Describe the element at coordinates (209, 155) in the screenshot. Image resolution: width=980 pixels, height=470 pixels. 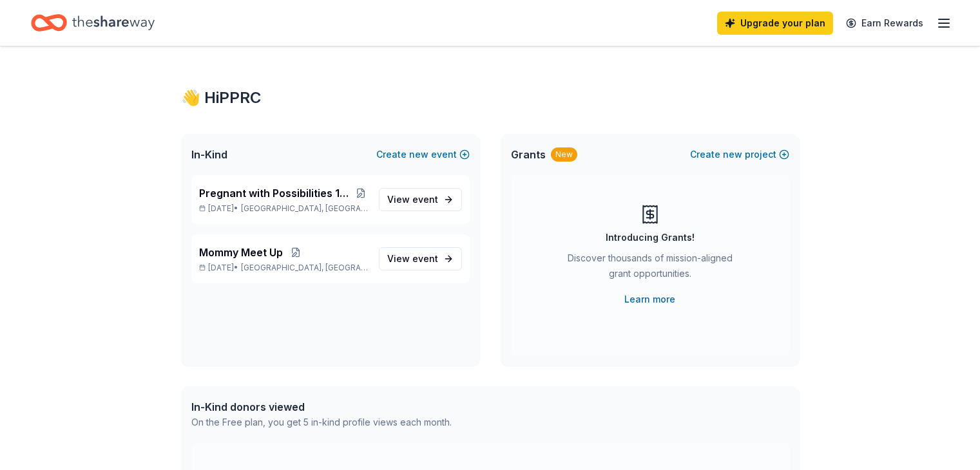
I see `span: In-Kind` at that location.